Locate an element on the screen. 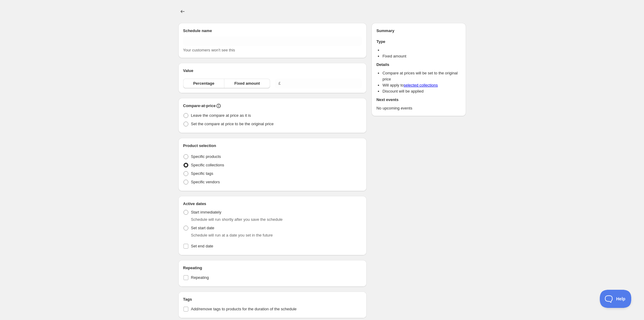 Image resolution: width=644 pixels, height=320 pixels. span: Specific tags is located at coordinates (202, 173).